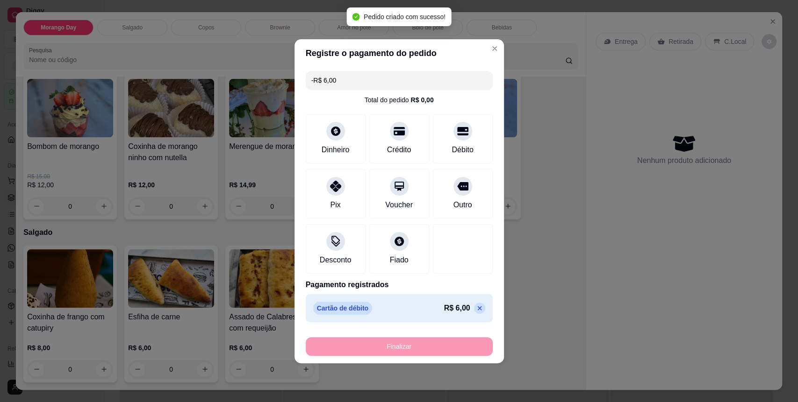  What do you see at coordinates (399, 53) in the screenshot?
I see `header: Registre o pagamento do pedido` at bounding box center [399, 53].